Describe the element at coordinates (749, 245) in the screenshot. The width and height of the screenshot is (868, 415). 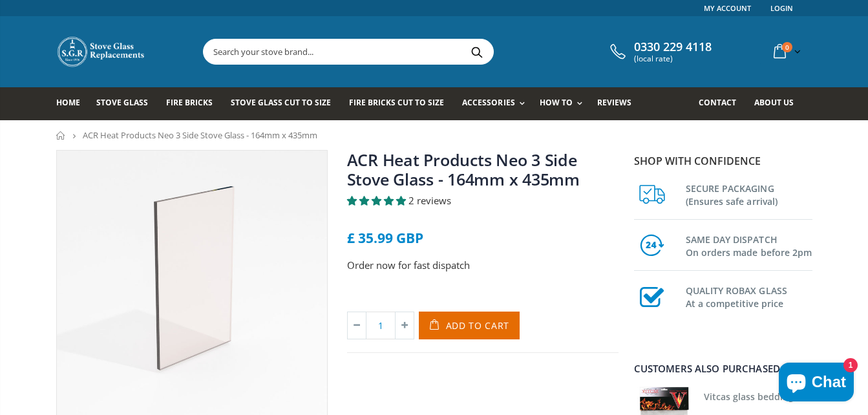
I see `h3: SAME DAY DISPATCH On orders made before 2pm` at that location.